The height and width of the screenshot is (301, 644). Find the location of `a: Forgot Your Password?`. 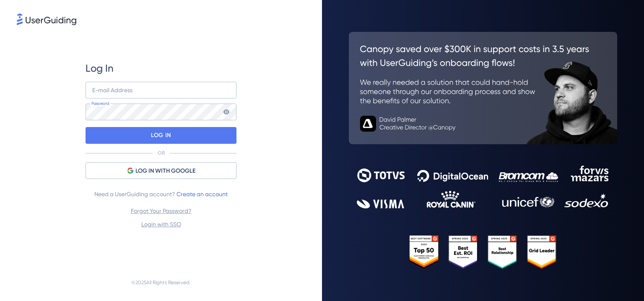

a: Forgot Your Password? is located at coordinates (161, 211).